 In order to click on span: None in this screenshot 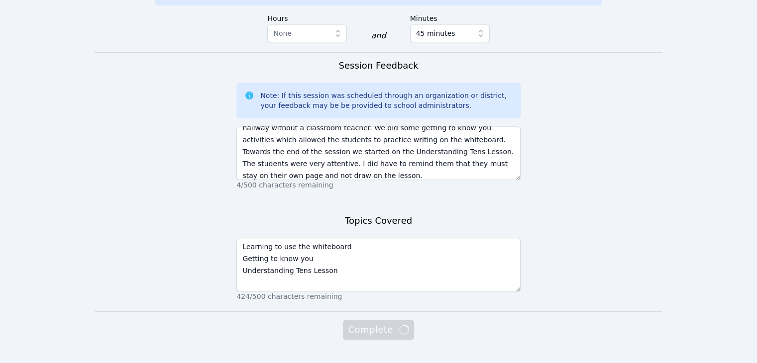, I will do `click(282, 33)`.